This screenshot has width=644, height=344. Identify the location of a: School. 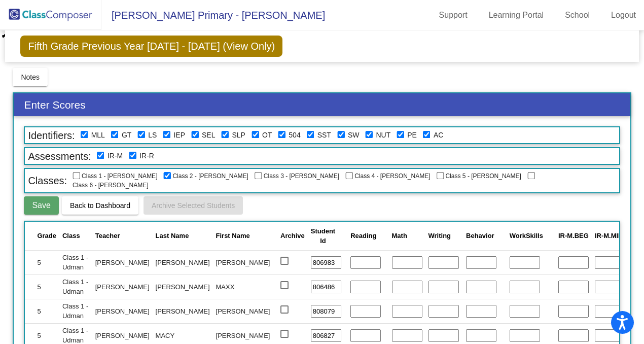
(577, 15).